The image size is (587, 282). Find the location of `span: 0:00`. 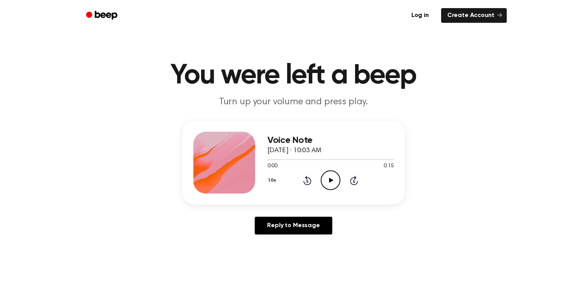

span: 0:00 is located at coordinates (273, 166).